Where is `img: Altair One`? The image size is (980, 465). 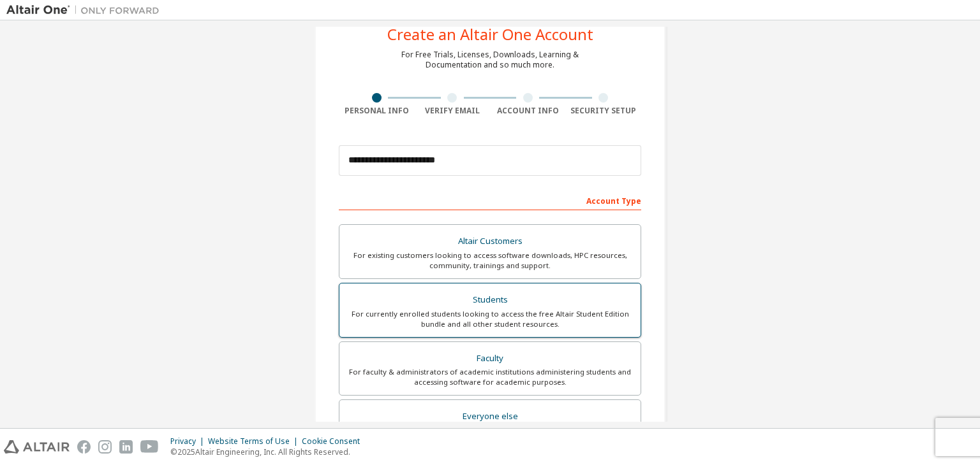
img: Altair One is located at coordinates (86, 10).